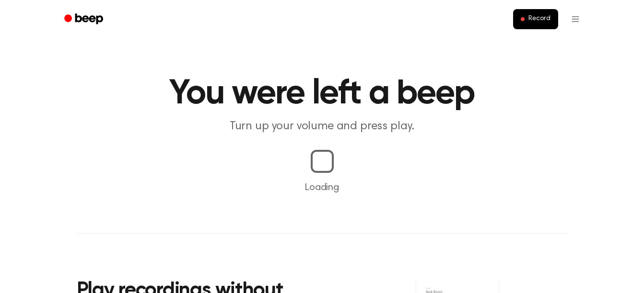 The image size is (644, 293). What do you see at coordinates (84, 19) in the screenshot?
I see `a: Beep` at bounding box center [84, 19].